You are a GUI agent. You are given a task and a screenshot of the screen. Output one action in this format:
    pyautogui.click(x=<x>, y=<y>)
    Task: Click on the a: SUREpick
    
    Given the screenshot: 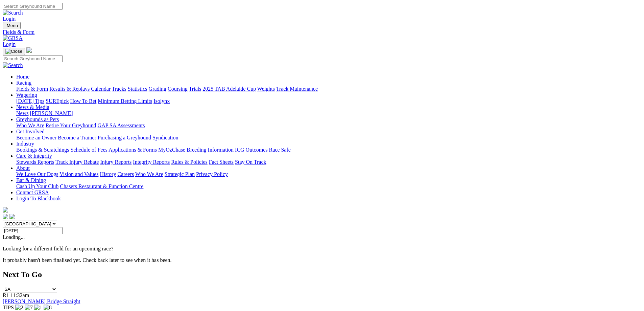 What is the action you would take?
    pyautogui.click(x=57, y=101)
    